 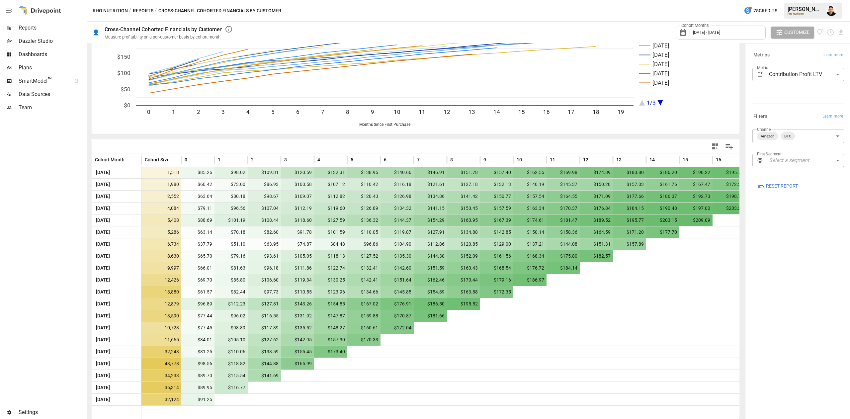 I want to click on span: $112.23, so click(x=232, y=304).